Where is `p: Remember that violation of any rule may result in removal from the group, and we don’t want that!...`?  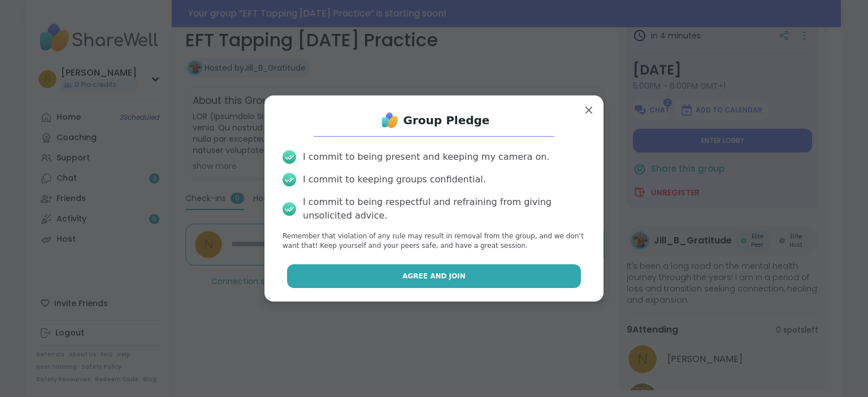
p: Remember that violation of any rule may result in removal from the group, and we don’t want that!... is located at coordinates (434, 241).